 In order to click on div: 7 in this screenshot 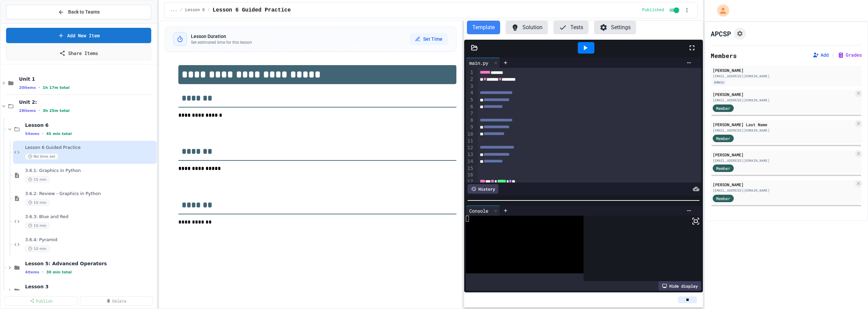, I will do `click(470, 113)`.